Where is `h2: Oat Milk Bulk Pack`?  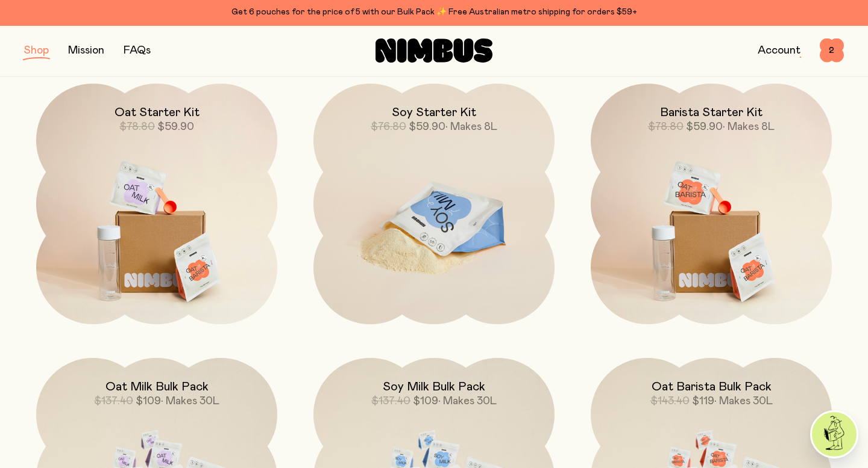
h2: Oat Milk Bulk Pack is located at coordinates (157, 387).